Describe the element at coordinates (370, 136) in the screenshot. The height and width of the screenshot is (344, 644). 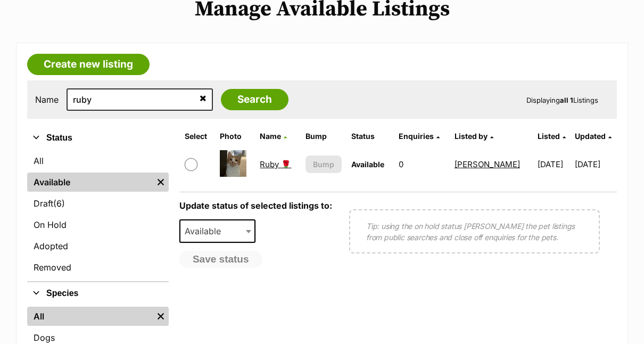
I see `th: Status` at that location.